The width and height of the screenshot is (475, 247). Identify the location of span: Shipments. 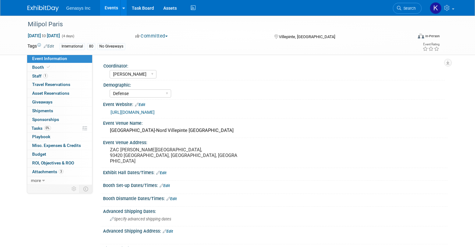
(42, 111).